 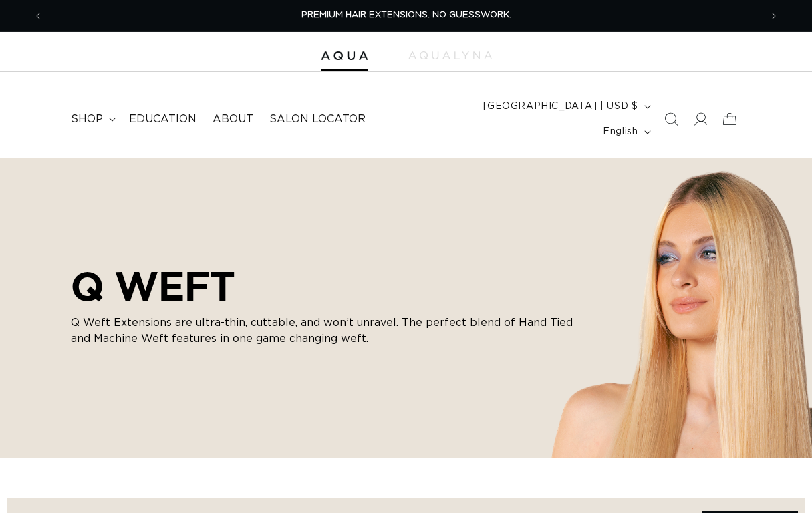 I want to click on summary: Search, so click(x=670, y=118).